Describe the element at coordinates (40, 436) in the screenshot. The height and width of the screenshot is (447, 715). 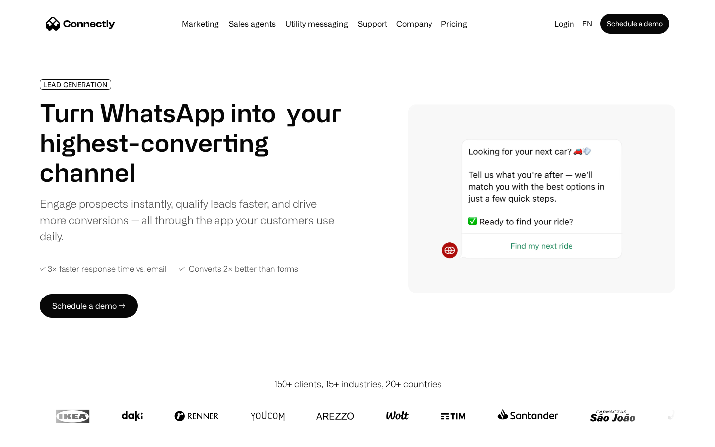
I see `ul: Language list` at that location.